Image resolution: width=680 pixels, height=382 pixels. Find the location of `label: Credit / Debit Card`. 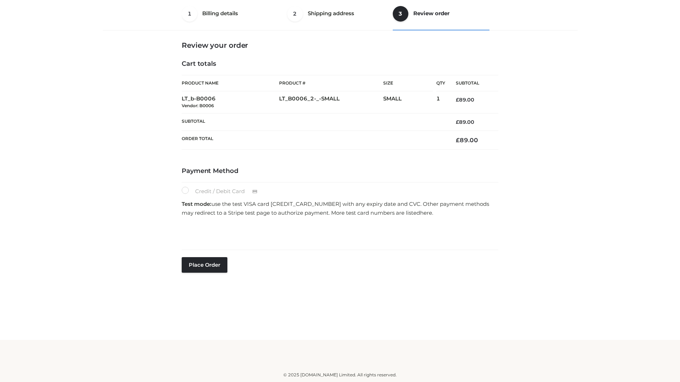

label: Credit / Debit Card is located at coordinates (223, 192).